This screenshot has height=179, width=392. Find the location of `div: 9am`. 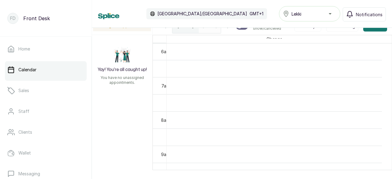

div: 9am is located at coordinates (166, 155).